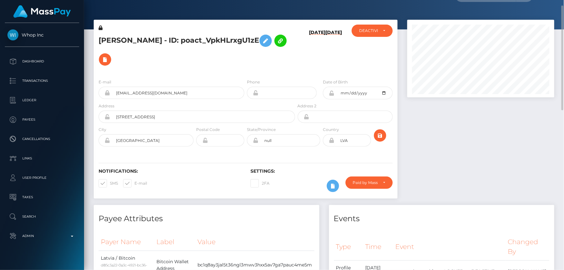  Describe the element at coordinates (42, 178) in the screenshot. I see `p: User Profile` at that location.